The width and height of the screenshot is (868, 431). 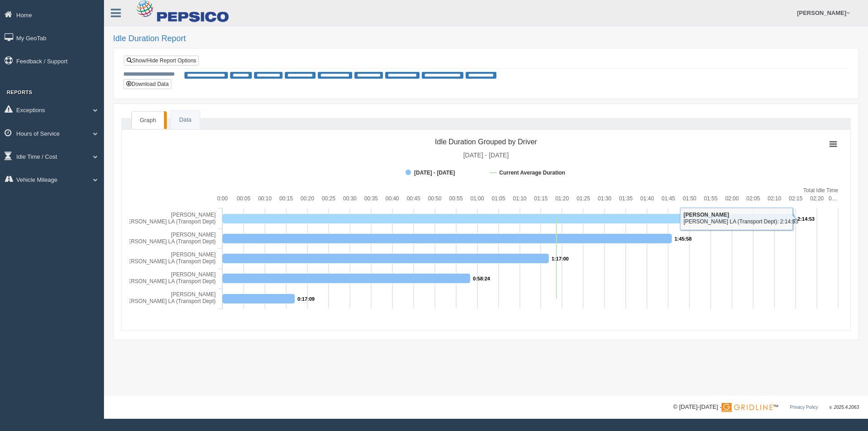 What do you see at coordinates (308, 198) in the screenshot?
I see `text: 00:20` at bounding box center [308, 198].